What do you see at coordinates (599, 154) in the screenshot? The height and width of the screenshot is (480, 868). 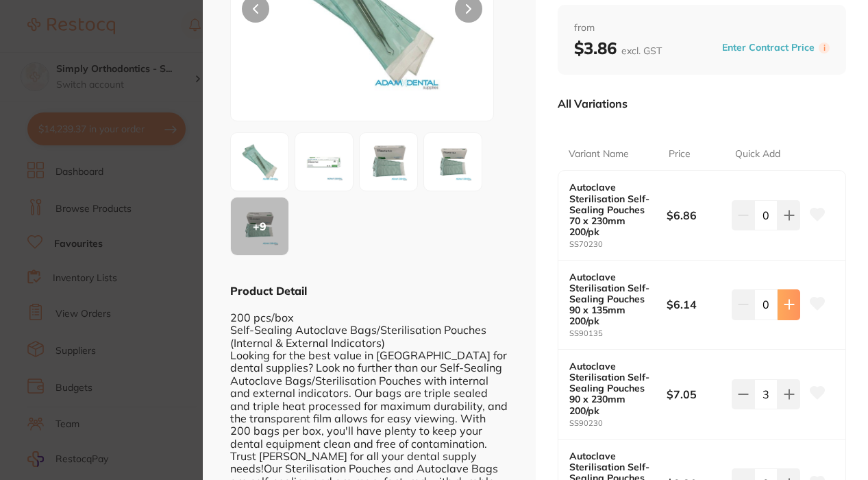 I see `p: Variant Name` at bounding box center [599, 154].